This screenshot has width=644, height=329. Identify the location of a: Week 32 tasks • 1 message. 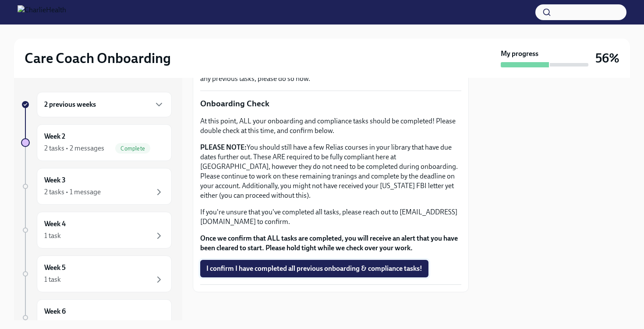
(96, 186).